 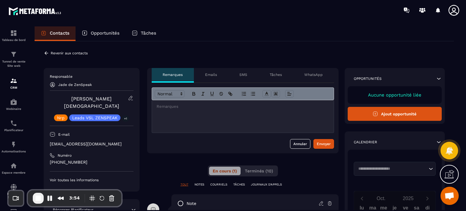 What do you see at coordinates (211, 75) in the screenshot?
I see `p: Emails` at bounding box center [211, 75].